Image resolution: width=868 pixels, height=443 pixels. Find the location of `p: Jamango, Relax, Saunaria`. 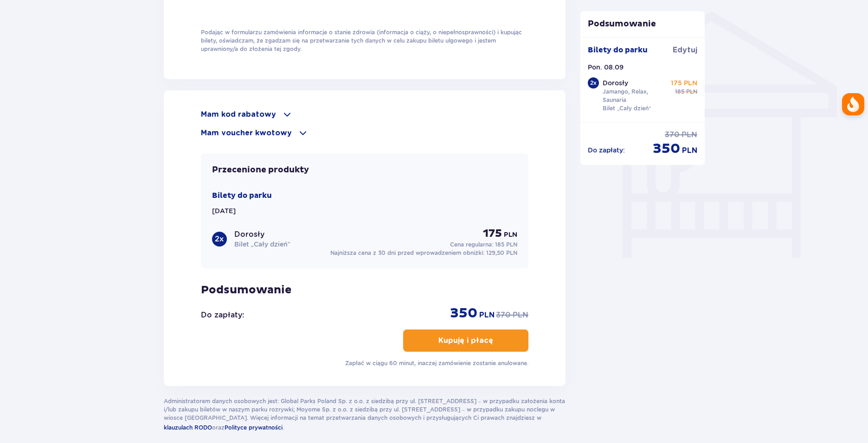

p: Jamango, Relax, Saunaria is located at coordinates (635, 96).